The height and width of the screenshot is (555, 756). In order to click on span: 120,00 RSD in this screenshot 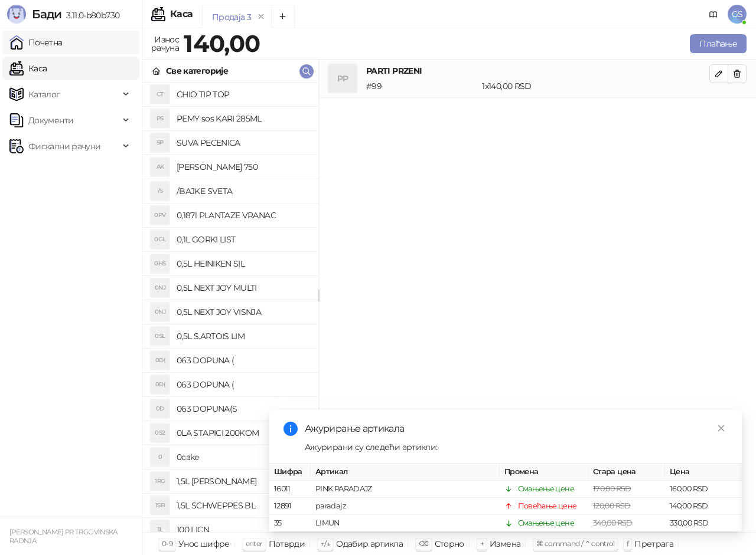, I will do `click(612, 505)`.